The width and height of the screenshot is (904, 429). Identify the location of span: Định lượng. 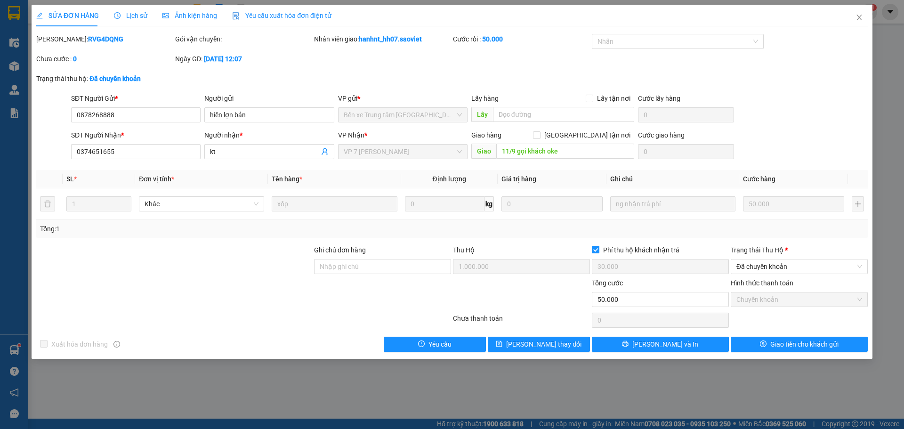
(449, 179).